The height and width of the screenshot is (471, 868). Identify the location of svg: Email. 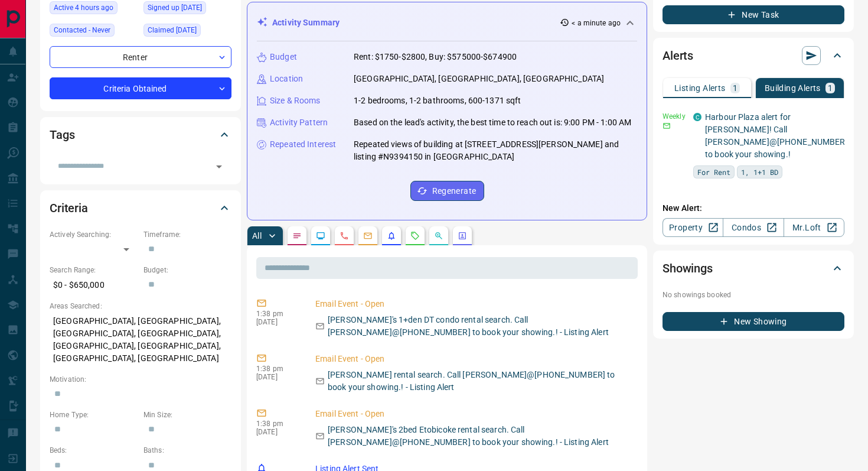
(667, 126).